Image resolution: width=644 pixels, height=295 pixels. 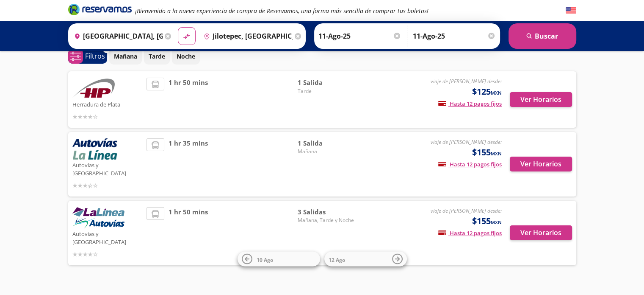 I want to click on img: Herradura de Plata, so click(x=93, y=88).